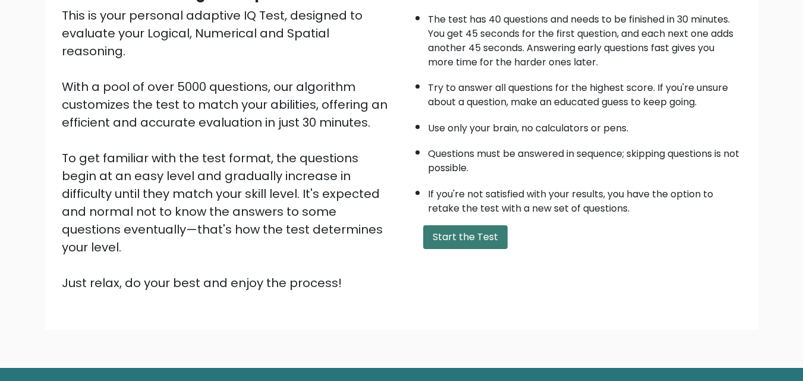  Describe the element at coordinates (585, 198) in the screenshot. I see `li: If you're not satisfied with your results, you have the option to retake the test with a new set ...` at that location.